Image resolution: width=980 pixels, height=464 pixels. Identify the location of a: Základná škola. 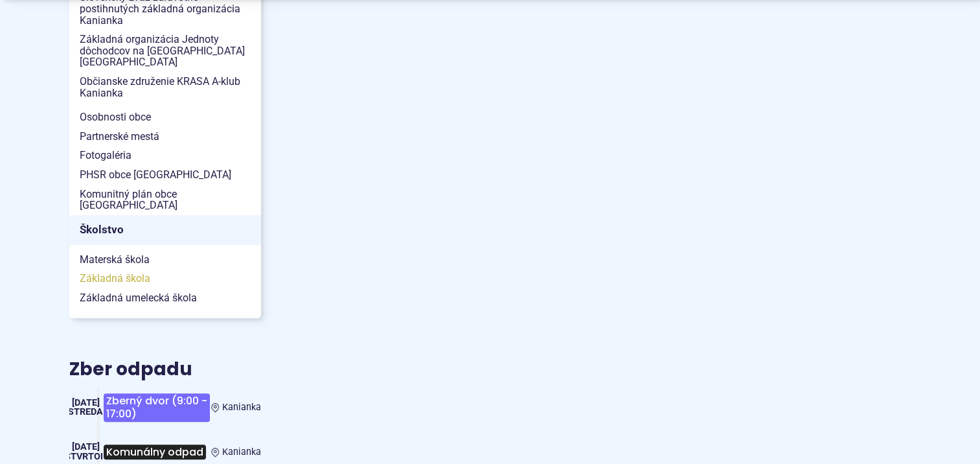
(165, 279).